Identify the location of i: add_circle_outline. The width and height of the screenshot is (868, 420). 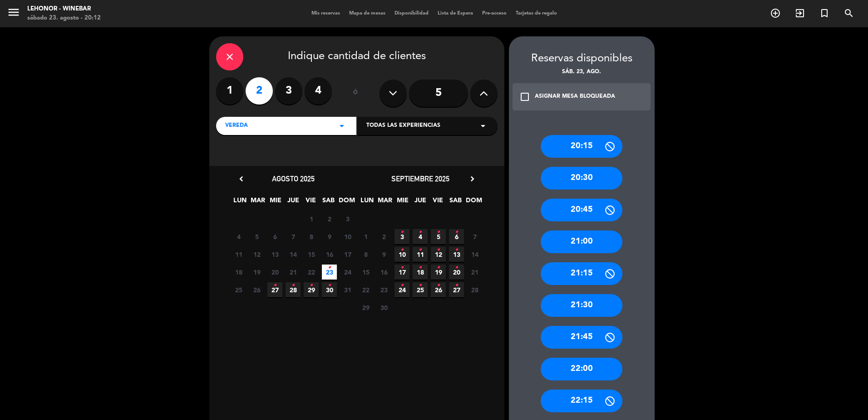
(776, 13).